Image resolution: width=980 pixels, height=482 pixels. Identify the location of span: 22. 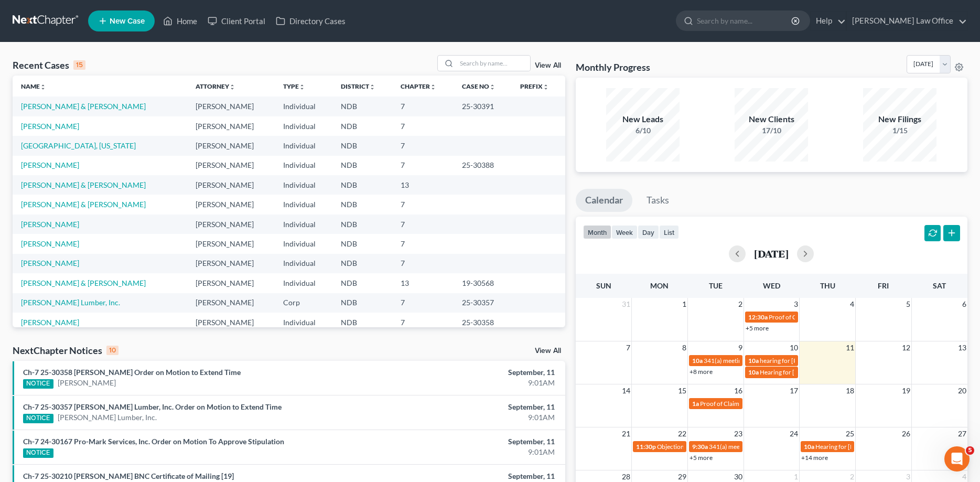
(682, 434).